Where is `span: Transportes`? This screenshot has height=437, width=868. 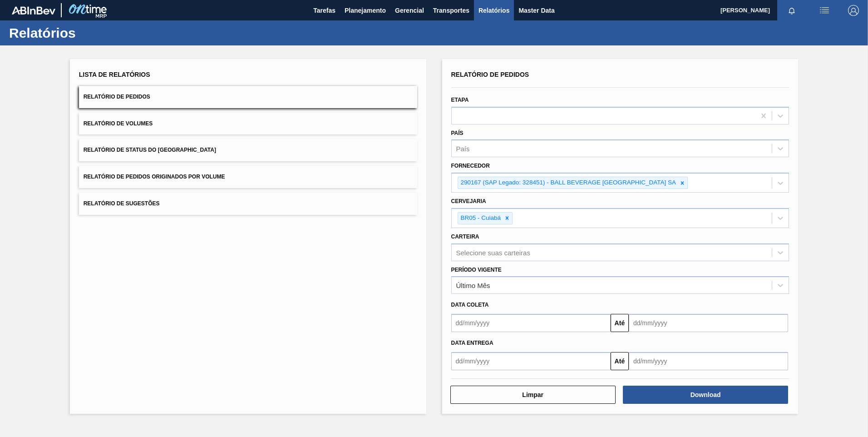
span: Transportes is located at coordinates (451, 10).